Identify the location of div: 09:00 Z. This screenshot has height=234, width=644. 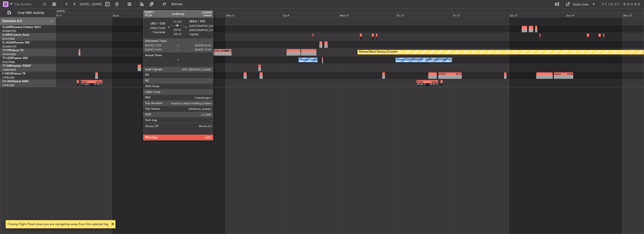
(423, 85).